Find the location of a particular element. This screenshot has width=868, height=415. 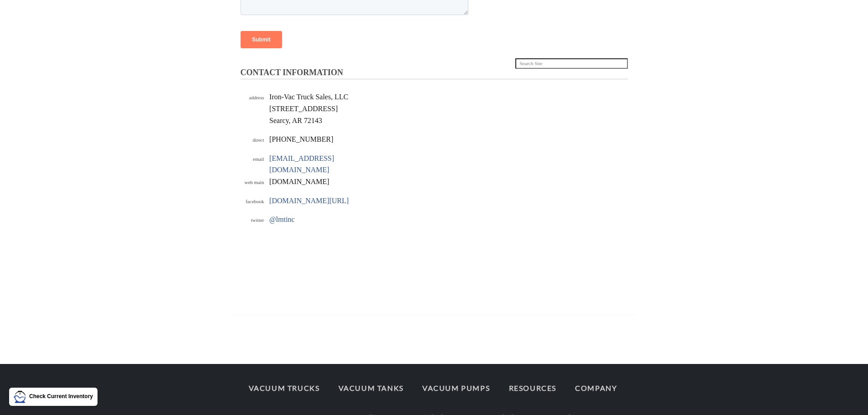

img: LMT Icon is located at coordinates (20, 397).